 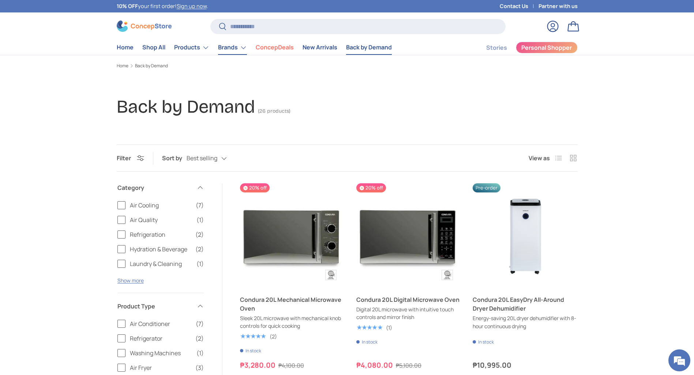 What do you see at coordinates (129, 12) in the screenshot?
I see `div: Minimize live chat window` at bounding box center [129, 12].